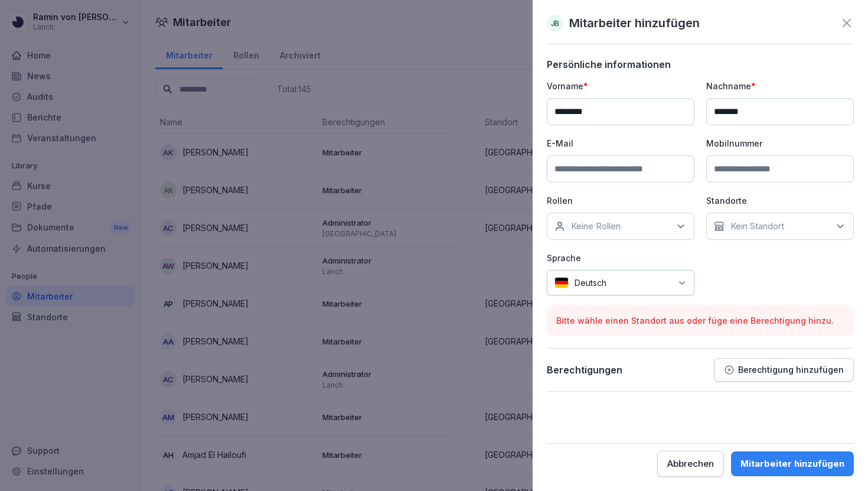 The width and height of the screenshot is (868, 491). What do you see at coordinates (792, 464) in the screenshot?
I see `button: Mitarbeiter hinzufügen` at bounding box center [792, 464].